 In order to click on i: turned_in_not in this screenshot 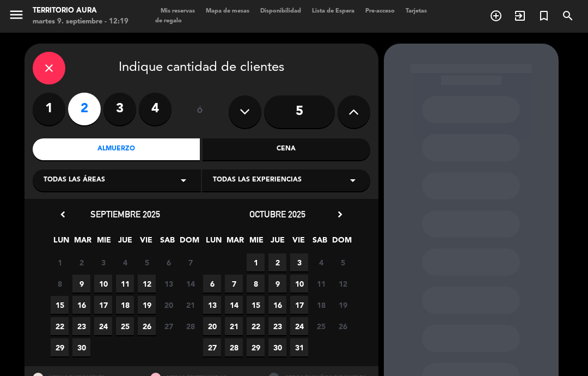, I will do `click(544, 16)`.